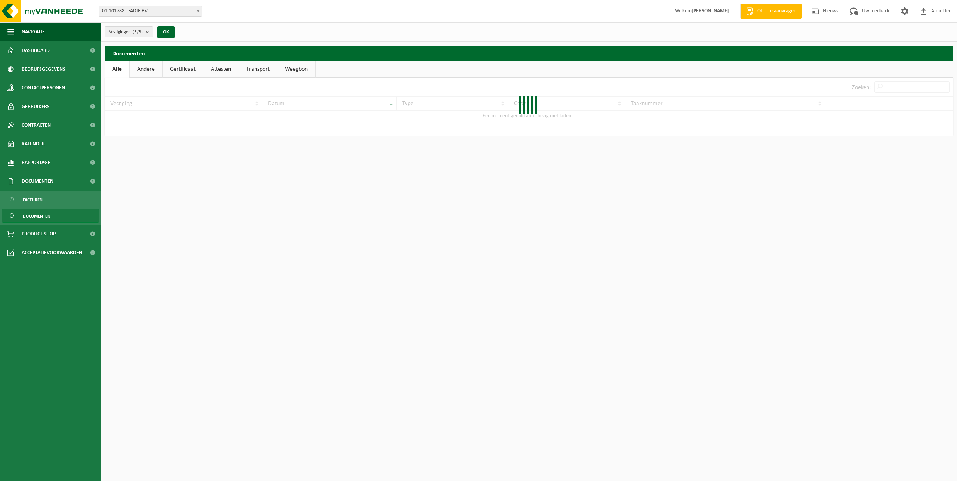 This screenshot has width=957, height=481. I want to click on button: OK, so click(166, 32).